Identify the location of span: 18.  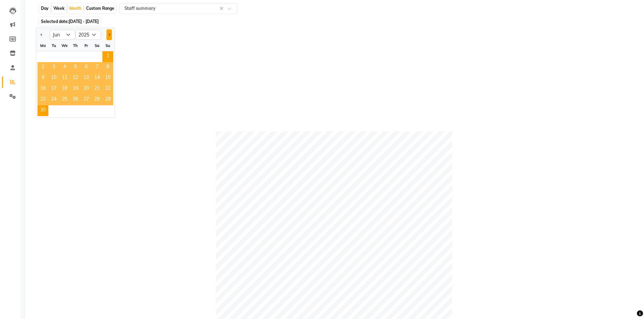
(65, 89).